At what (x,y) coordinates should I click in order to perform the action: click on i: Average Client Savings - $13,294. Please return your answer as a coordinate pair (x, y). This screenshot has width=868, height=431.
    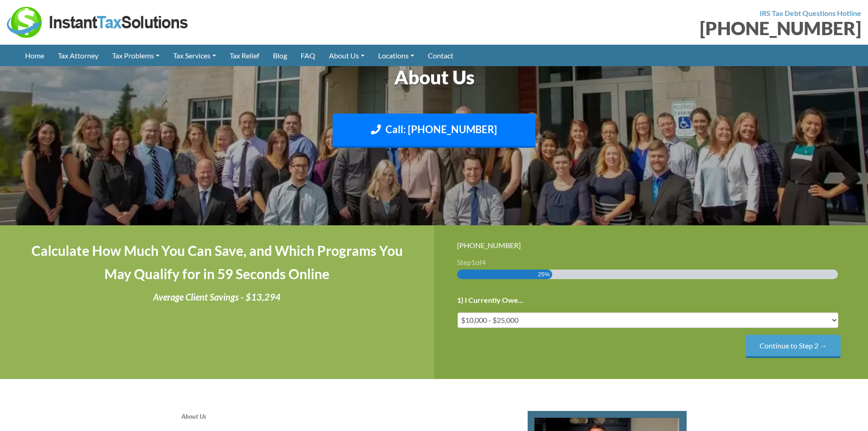
    Looking at the image, I should click on (217, 297).